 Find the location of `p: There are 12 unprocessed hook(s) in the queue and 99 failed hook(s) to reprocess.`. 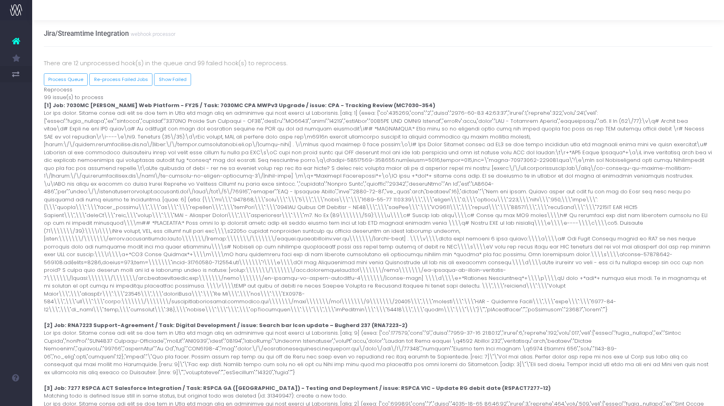

p: There are 12 unprocessed hook(s) in the queue and 99 failed hook(s) to reprocess. is located at coordinates (378, 63).